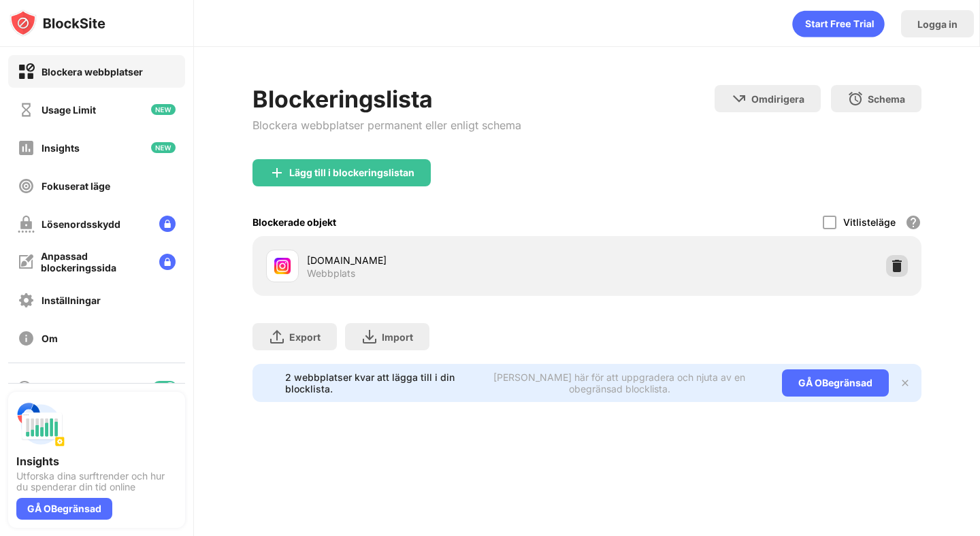 Image resolution: width=980 pixels, height=536 pixels. What do you see at coordinates (352, 173) in the screenshot?
I see `div: Lägg till i blockeringslistan` at bounding box center [352, 173].